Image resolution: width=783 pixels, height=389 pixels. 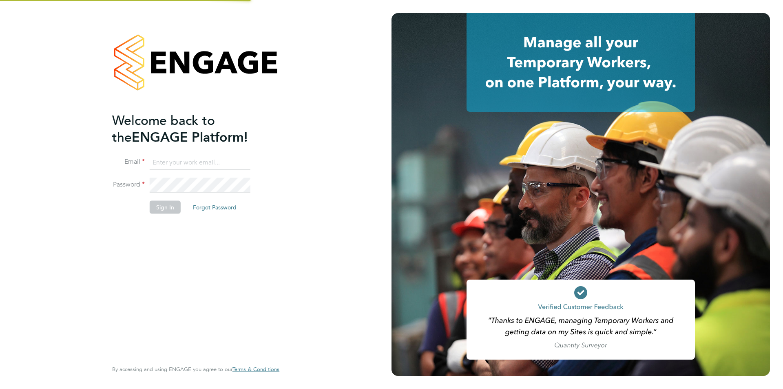 What do you see at coordinates (128, 161) in the screenshot?
I see `label: Email` at bounding box center [128, 161].